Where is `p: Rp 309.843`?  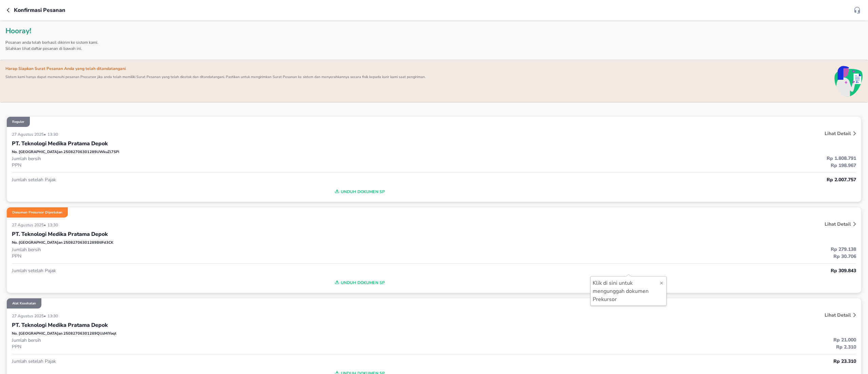 p: Rp 309.843 is located at coordinates (645, 271).